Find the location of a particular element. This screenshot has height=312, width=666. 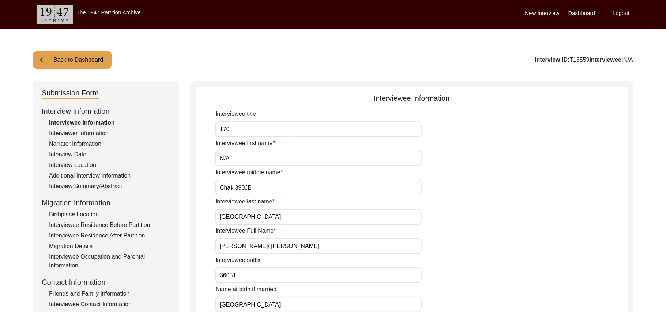

b: Interview ID: is located at coordinates (552, 60).